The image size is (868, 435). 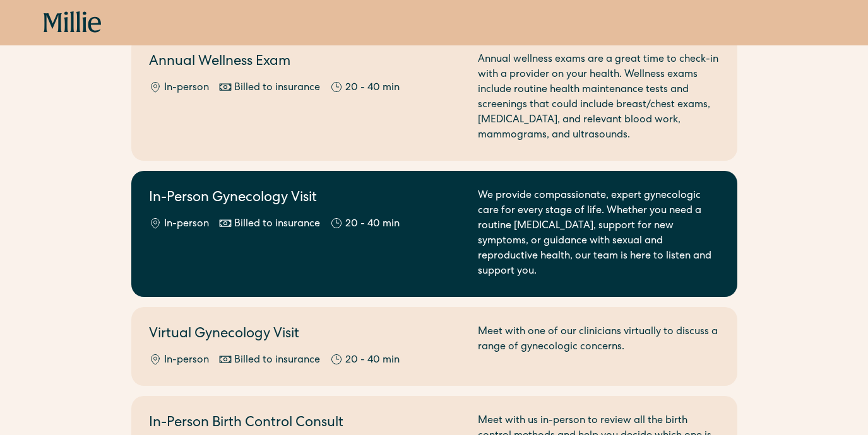 I want to click on div: Annual wellness exams are a great time to check-in with a provider on your health. Wellness exams..., so click(x=598, y=98).